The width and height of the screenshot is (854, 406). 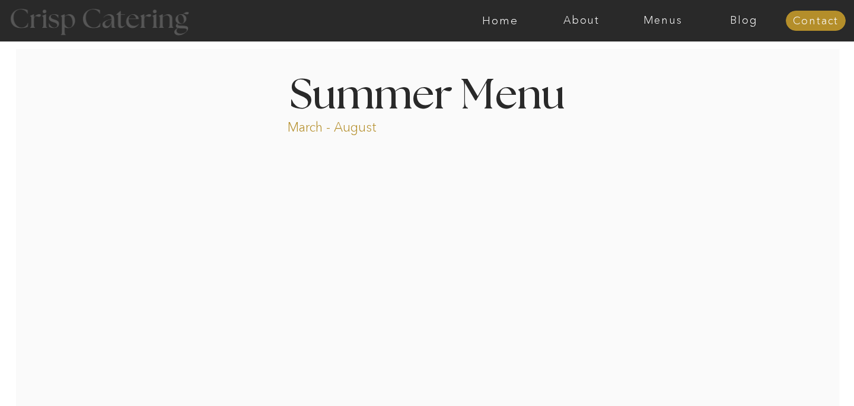 What do you see at coordinates (815, 21) in the screenshot?
I see `a: Contact` at bounding box center [815, 21].